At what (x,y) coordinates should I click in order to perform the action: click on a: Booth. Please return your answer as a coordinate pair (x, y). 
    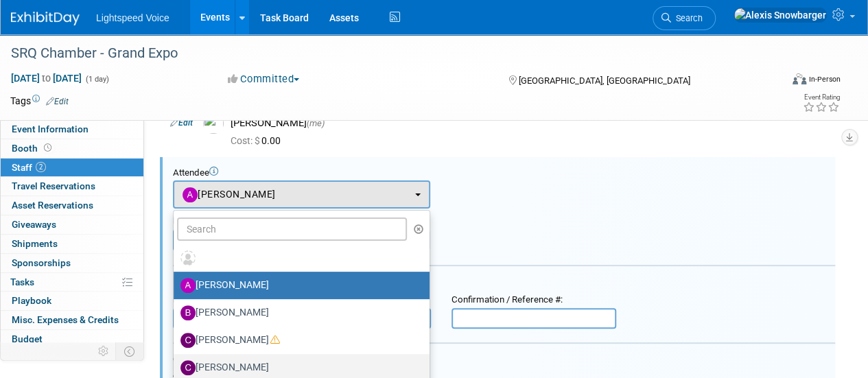
    Looking at the image, I should click on (72, 148).